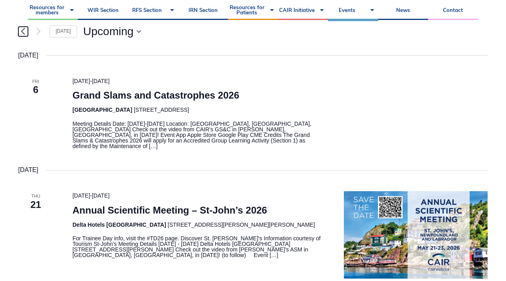  What do you see at coordinates (169, 211) in the screenshot?
I see `a: Annual Scientific Meeting – St-John’s 2026` at bounding box center [169, 211].